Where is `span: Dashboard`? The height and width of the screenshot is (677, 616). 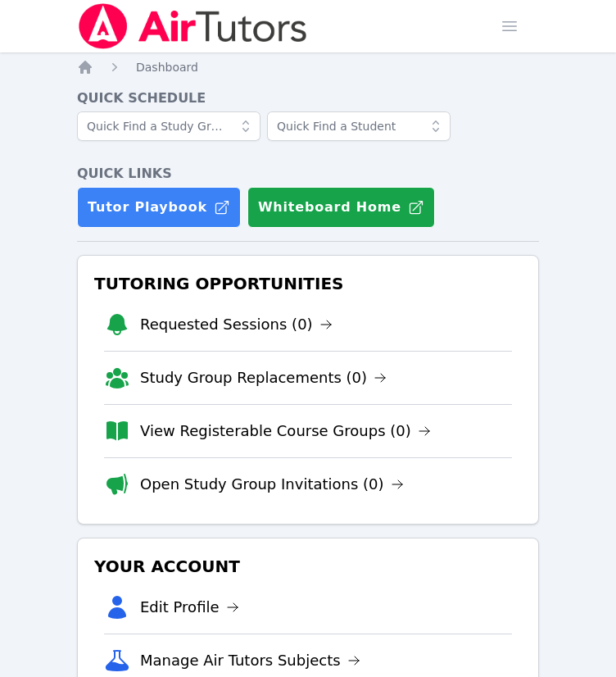 span: Dashboard is located at coordinates (167, 68).